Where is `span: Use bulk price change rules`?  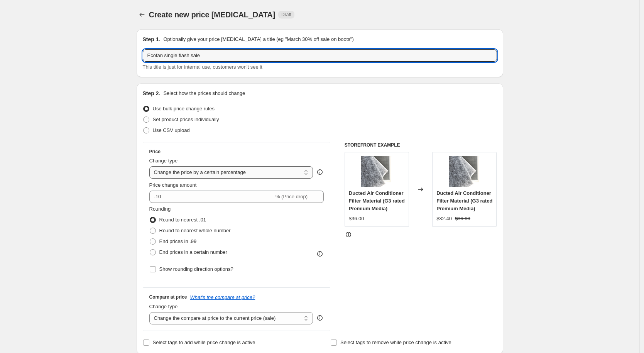 span: Use bulk price change rules is located at coordinates (183, 109).